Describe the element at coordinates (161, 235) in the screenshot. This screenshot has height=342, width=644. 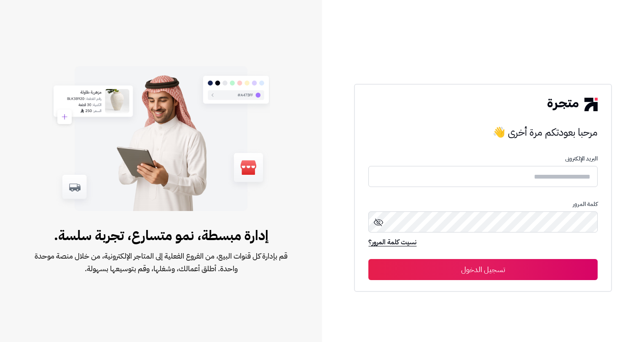
I see `span: إدارة مبسطة، نمو متسارع، تجربة سلسة.` at that location.